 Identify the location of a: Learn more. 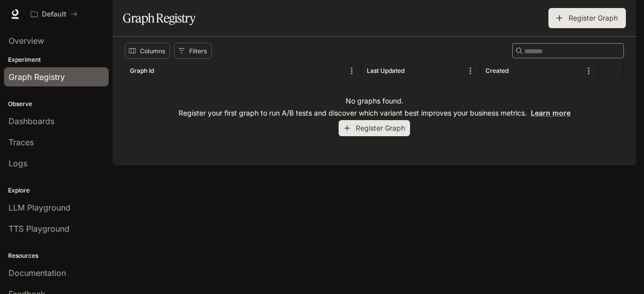
(551, 113).